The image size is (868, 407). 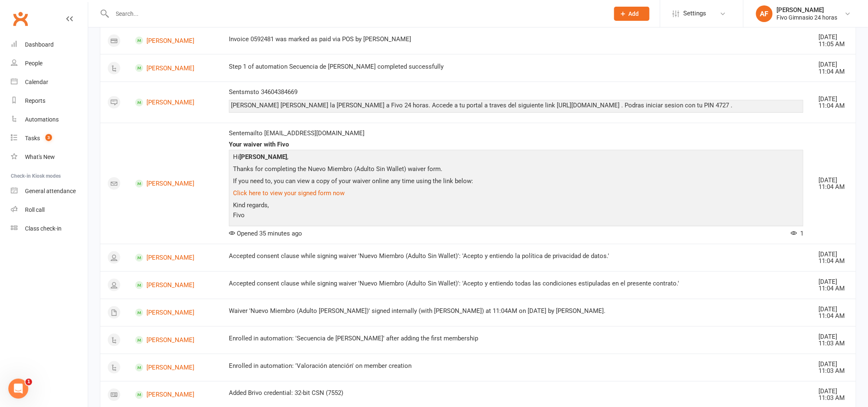 What do you see at coordinates (49, 157) in the screenshot?
I see `a: What's New` at bounding box center [49, 157].